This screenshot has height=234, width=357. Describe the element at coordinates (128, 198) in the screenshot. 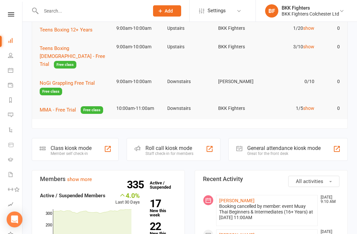

I see `div: Last 30 Days` at that location.